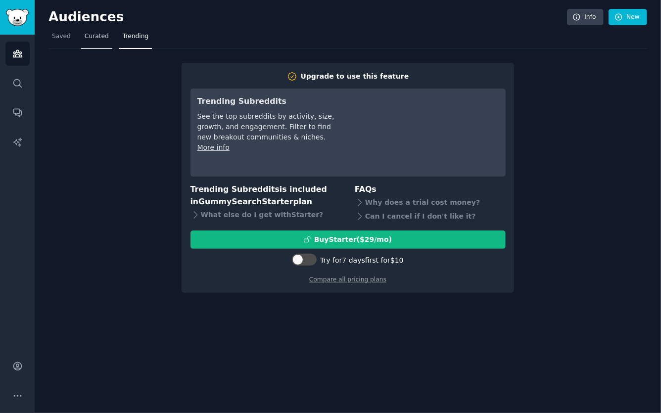  I want to click on span: GummySearch Starter, so click(245, 201).